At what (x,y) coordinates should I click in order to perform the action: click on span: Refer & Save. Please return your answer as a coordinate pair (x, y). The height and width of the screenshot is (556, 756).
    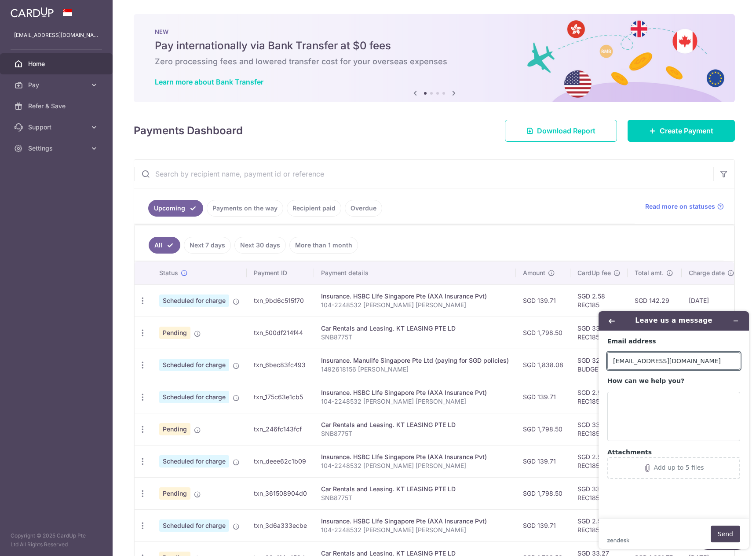
    Looking at the image, I should click on (57, 106).